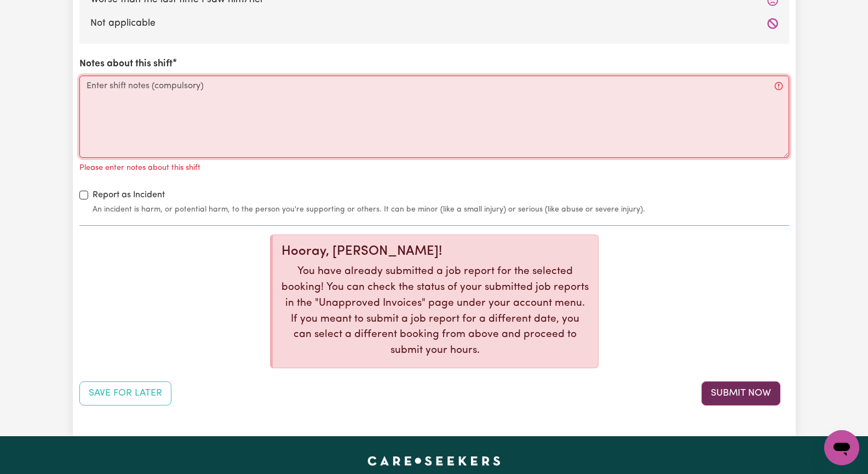  Describe the element at coordinates (129, 195) in the screenshot. I see `label: Report as Incident` at that location.